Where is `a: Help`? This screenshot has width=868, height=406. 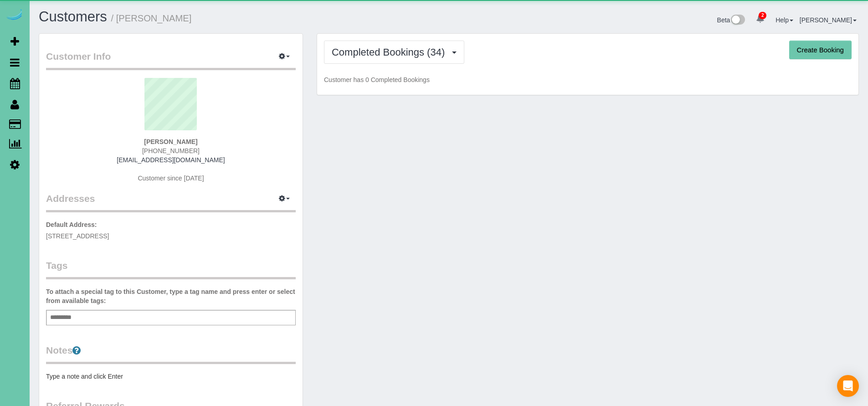
a: Help is located at coordinates (785, 20).